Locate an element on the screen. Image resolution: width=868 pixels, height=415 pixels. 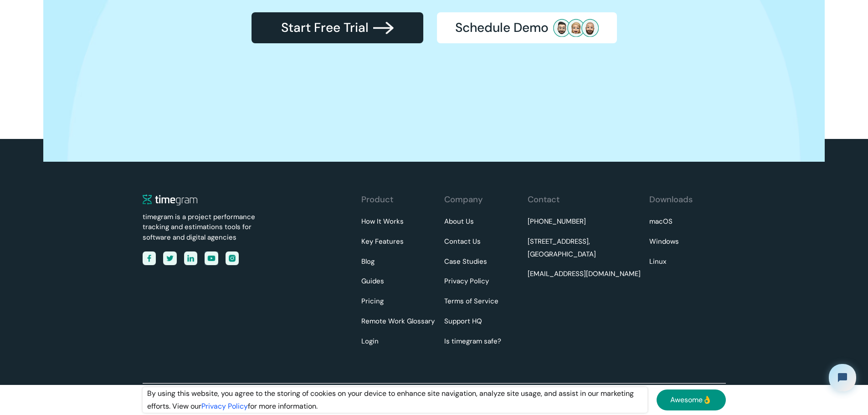
a: Start Free Trial is located at coordinates (337, 28).